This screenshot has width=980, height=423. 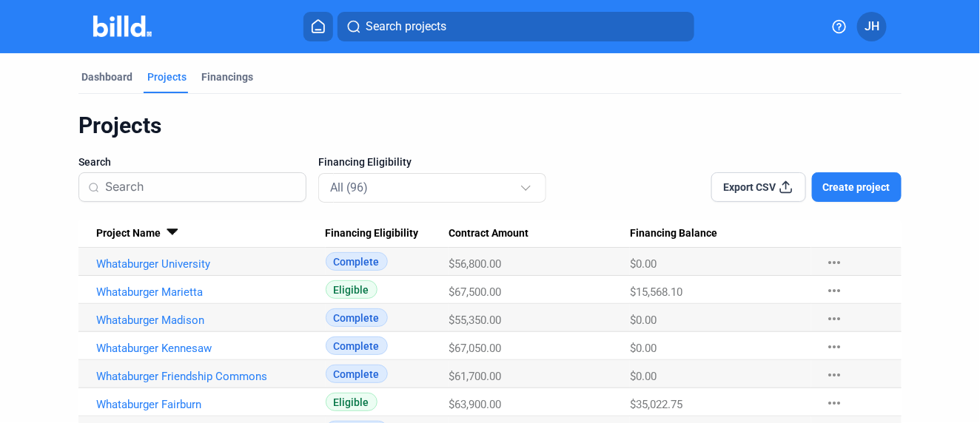 What do you see at coordinates (128, 234) in the screenshot?
I see `span: Project Name` at bounding box center [128, 234].